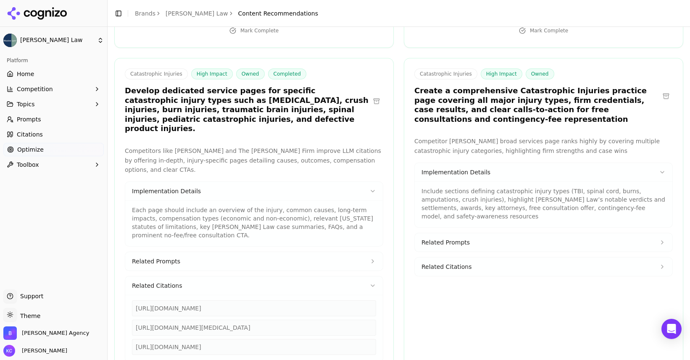 This screenshot has width=690, height=360. What do you see at coordinates (55, 333) in the screenshot?
I see `span: Bob Agency` at bounding box center [55, 333].